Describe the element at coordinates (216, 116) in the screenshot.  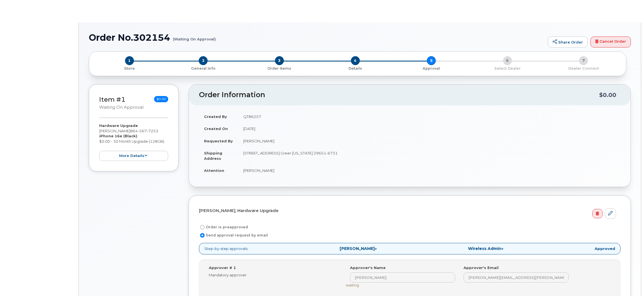
I see `strong: Created By` at that location.